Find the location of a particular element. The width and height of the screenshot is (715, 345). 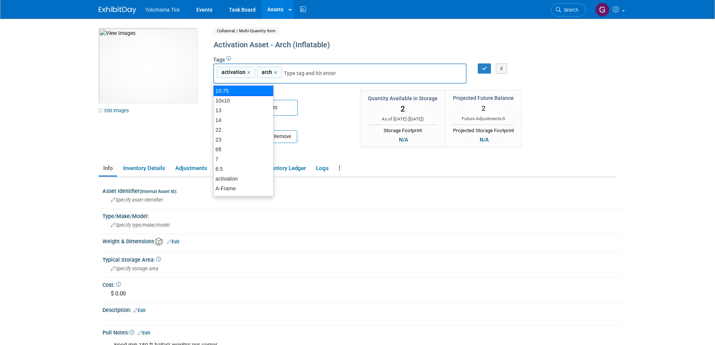

div: 10.75 is located at coordinates (243, 91).